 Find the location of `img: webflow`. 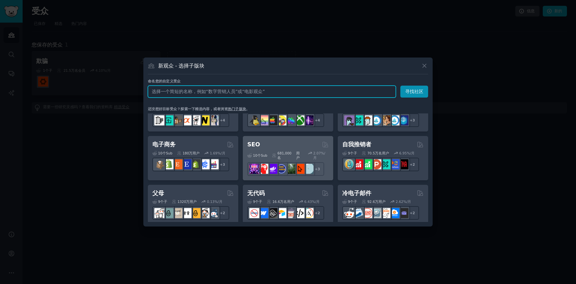

img: webflow is located at coordinates (263, 213).